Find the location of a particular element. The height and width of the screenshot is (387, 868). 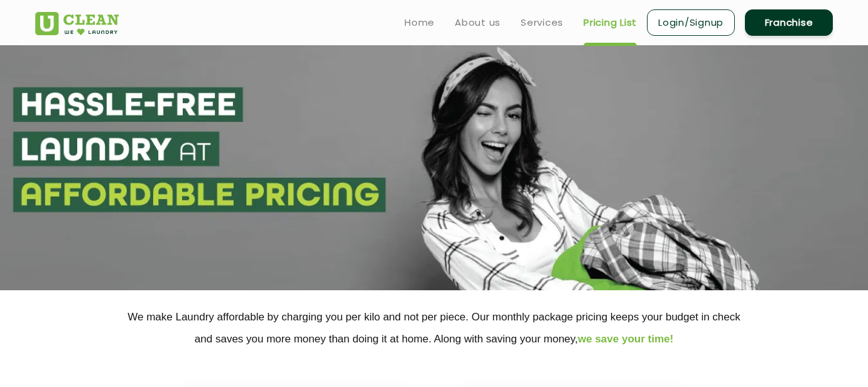

p: We make Laundry affordable by charging you per kilo and not per piece. Our monthly package pricin... is located at coordinates (434, 328).